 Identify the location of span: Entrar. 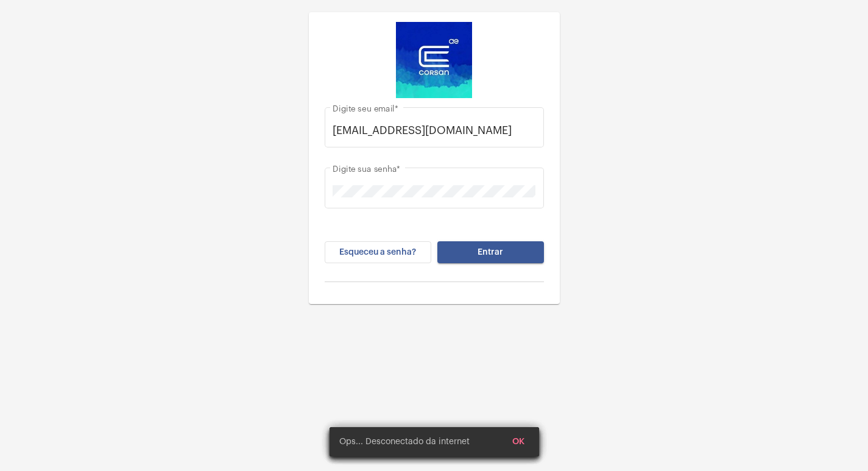
(490, 252).